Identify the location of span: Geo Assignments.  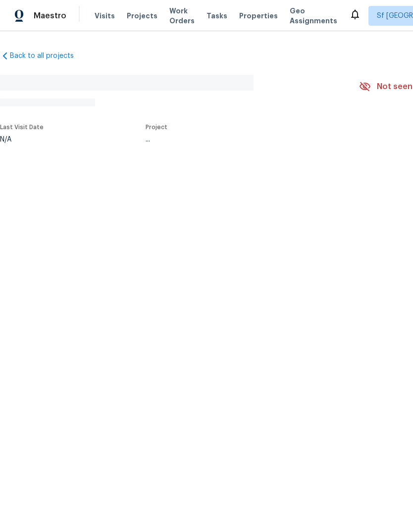
(313, 16).